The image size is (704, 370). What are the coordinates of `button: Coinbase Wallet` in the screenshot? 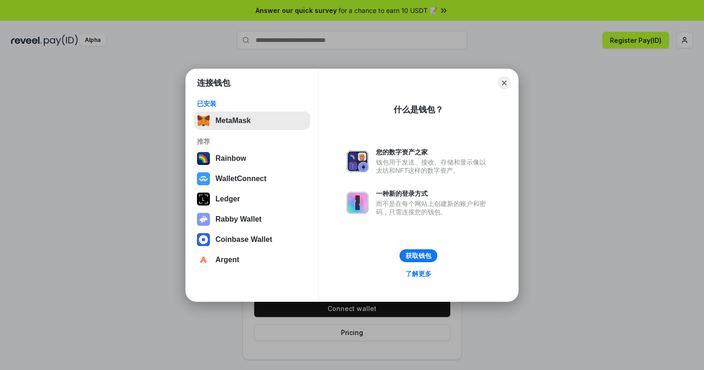 It's located at (252, 240).